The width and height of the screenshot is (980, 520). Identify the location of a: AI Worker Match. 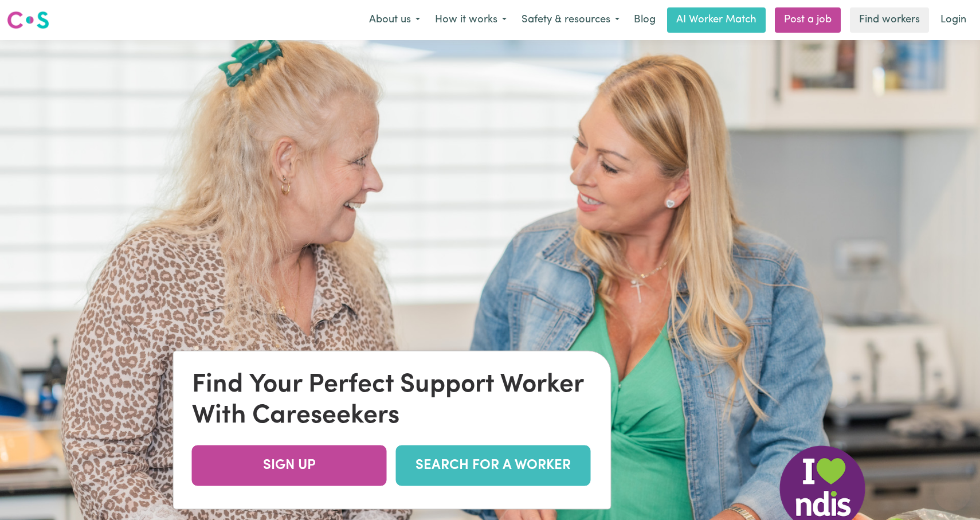
(717, 20).